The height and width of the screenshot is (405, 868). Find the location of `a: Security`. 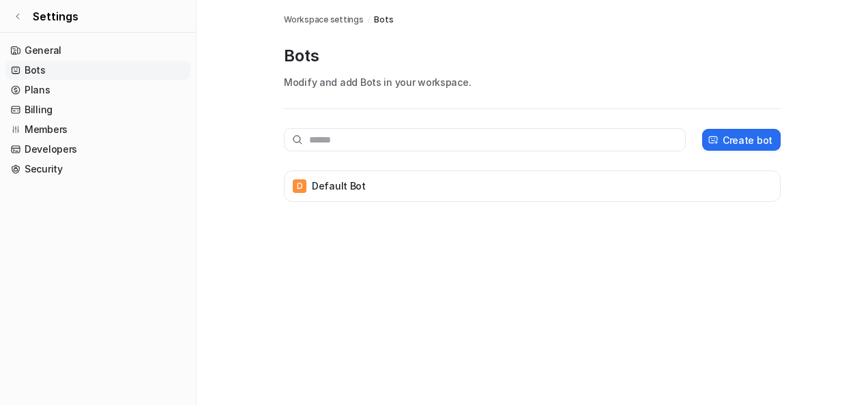

a: Security is located at coordinates (97, 169).